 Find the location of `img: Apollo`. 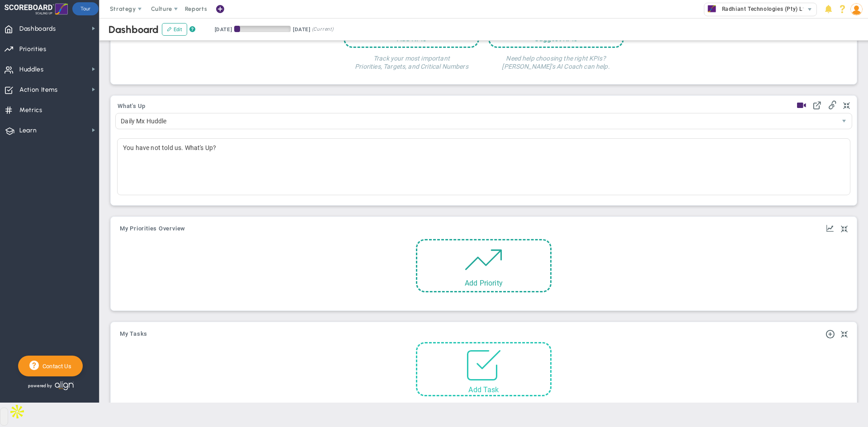

img: Apollo is located at coordinates (17, 412).